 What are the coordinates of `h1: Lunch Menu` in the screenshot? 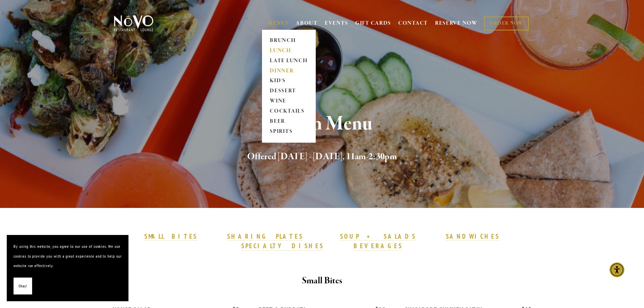 It's located at (322, 124).